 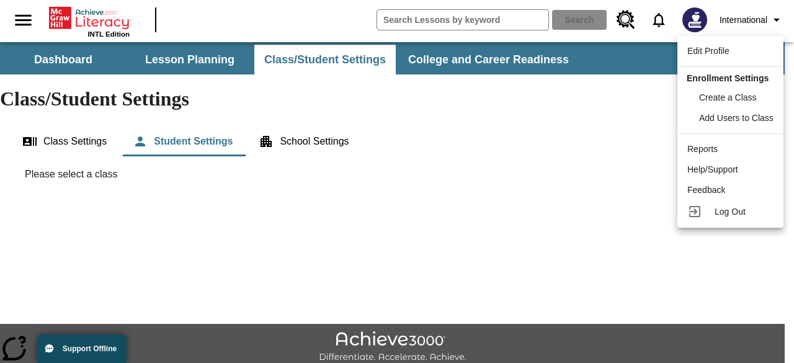 What do you see at coordinates (713, 169) in the screenshot?
I see `span: Help/Support` at bounding box center [713, 169].